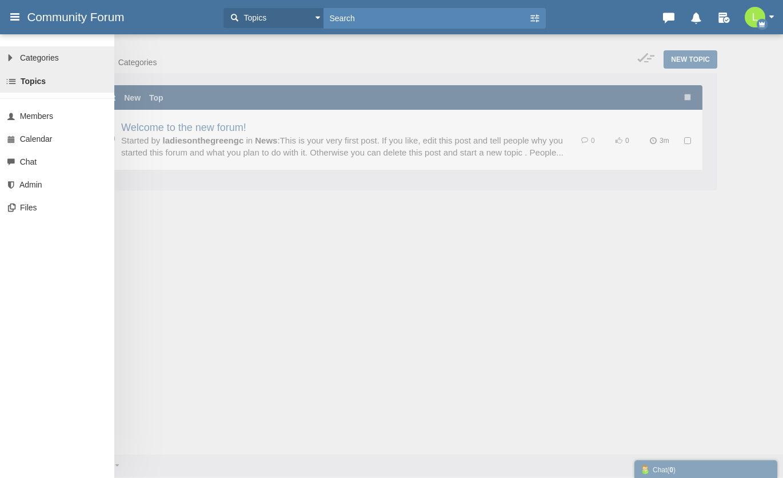 The height and width of the screenshot is (478, 783). Describe the element at coordinates (79, 17) in the screenshot. I see `span: Community Forum` at that location.